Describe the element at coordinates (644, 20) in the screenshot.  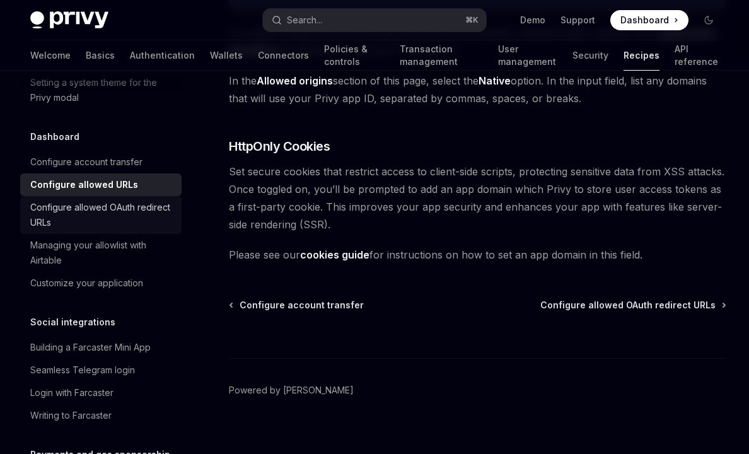
I see `span: Dashboard` at that location.